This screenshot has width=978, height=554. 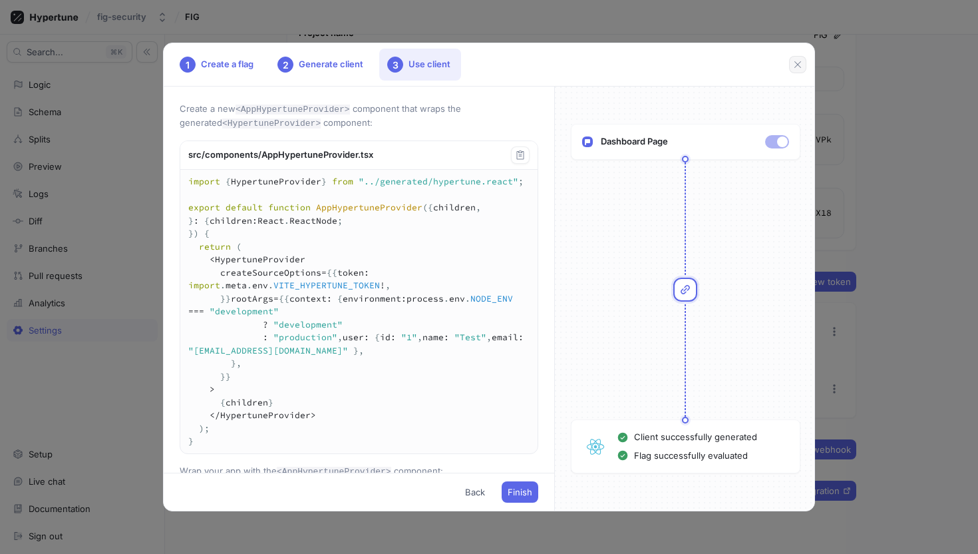 I want to click on code: <HypertuneProvider>, so click(x=272, y=123).